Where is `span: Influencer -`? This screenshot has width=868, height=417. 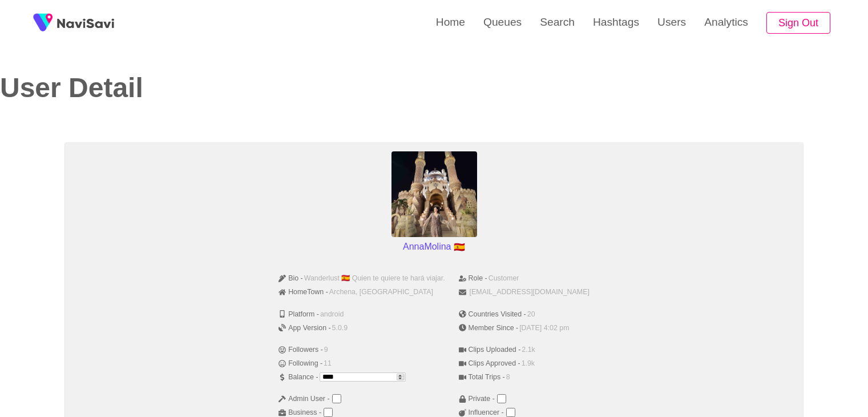
span: Influencer - is located at coordinates (481, 413).